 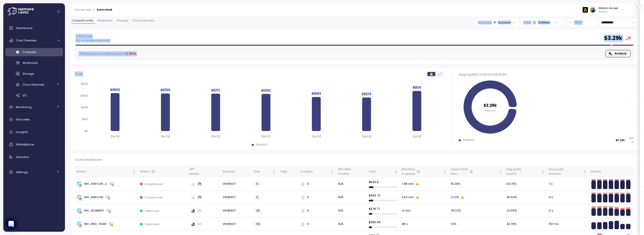 What do you see at coordinates (383, 195) in the screenshot?
I see `p: $ 492.72` at bounding box center [383, 195].